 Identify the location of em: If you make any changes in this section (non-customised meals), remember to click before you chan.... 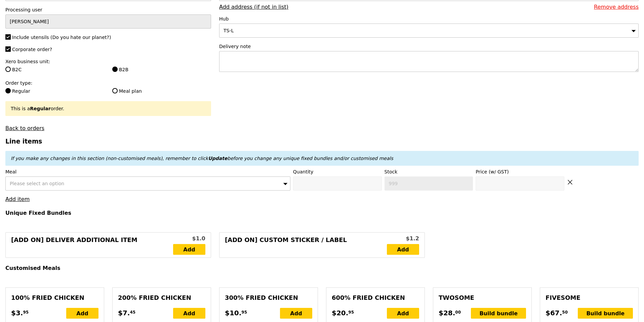
(202, 158).